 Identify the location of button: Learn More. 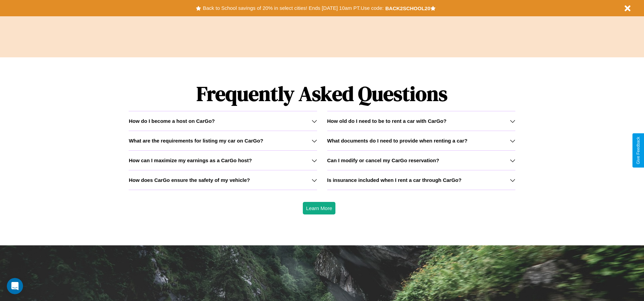
(319, 208).